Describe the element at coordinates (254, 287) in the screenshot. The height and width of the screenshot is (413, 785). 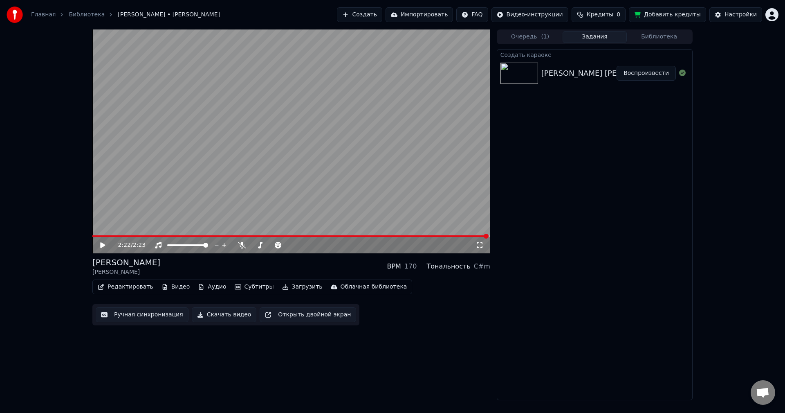
I see `button: Субтитры` at that location.